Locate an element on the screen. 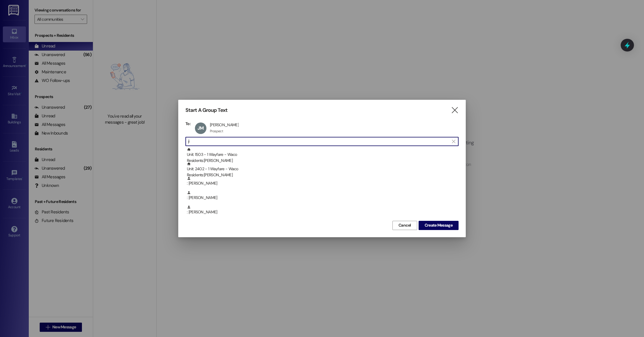 This screenshot has width=644, height=337. span: Cancel is located at coordinates (405, 225).